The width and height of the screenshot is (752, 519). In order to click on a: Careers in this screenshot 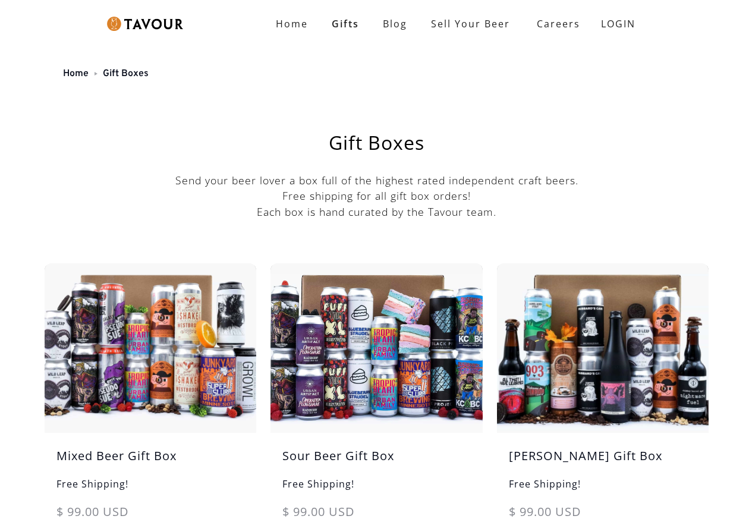, I will do `click(556, 24)`.